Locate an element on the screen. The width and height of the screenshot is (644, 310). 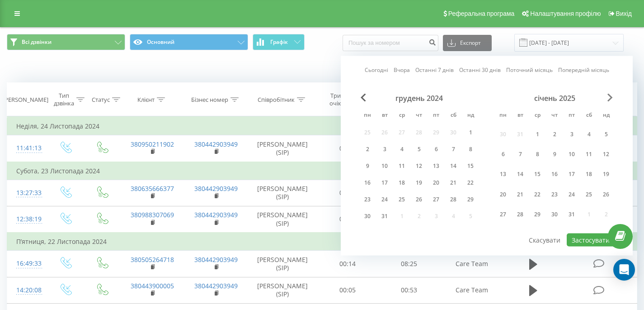
div: 23 is located at coordinates (554, 194).